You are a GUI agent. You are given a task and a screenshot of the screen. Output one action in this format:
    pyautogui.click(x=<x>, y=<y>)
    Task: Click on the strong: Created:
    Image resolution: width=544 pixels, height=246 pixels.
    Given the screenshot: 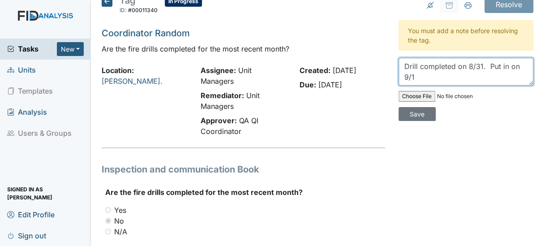 What is the action you would take?
    pyautogui.click(x=314, y=70)
    